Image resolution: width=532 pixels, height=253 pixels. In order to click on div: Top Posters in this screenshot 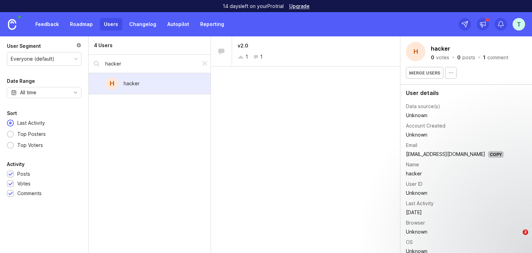, I will do `click(32, 134)`.